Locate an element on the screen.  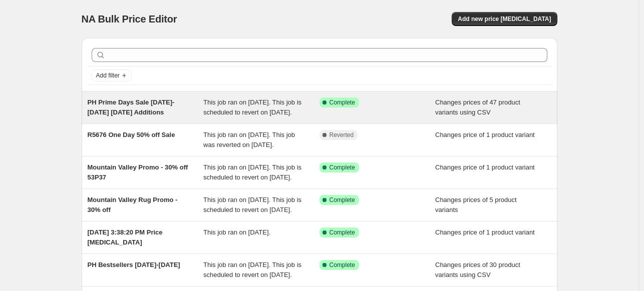
span: Mountain Valley Promo - 30% off 53P37 is located at coordinates (138, 172).